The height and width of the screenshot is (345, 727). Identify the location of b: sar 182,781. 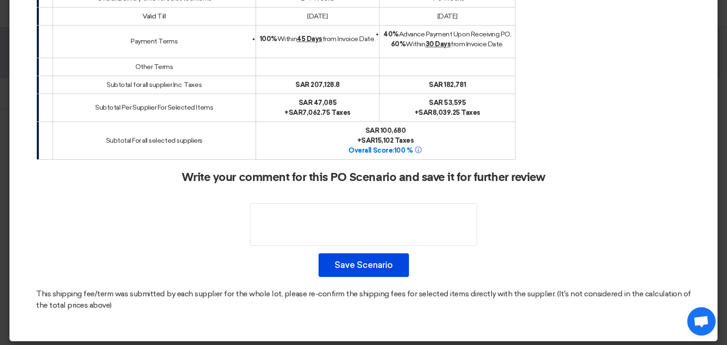
(447, 85).